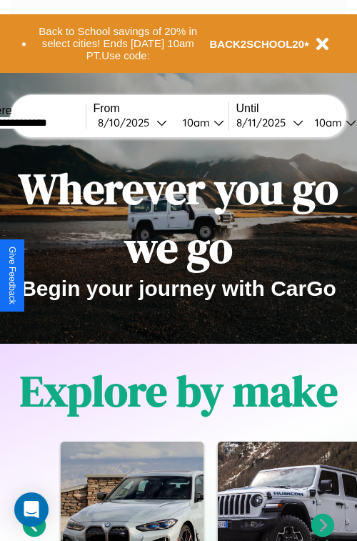  Describe the element at coordinates (257, 44) in the screenshot. I see `b: BACK2SCHOOL20` at that location.